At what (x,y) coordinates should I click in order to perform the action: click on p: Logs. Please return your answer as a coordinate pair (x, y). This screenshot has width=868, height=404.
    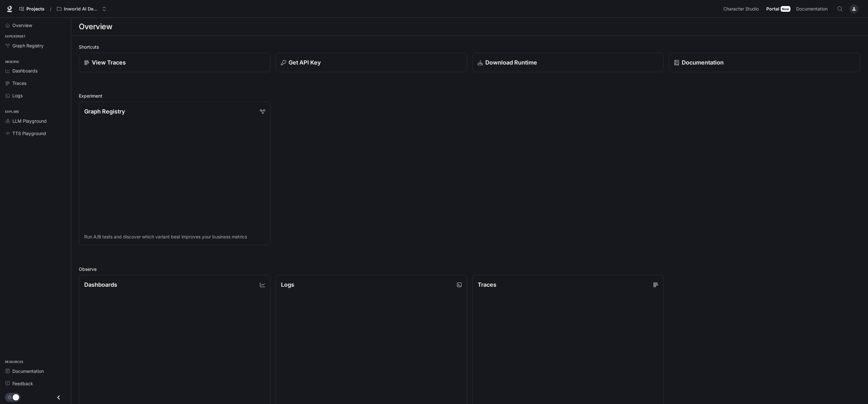
    Looking at the image, I should click on (287, 285).